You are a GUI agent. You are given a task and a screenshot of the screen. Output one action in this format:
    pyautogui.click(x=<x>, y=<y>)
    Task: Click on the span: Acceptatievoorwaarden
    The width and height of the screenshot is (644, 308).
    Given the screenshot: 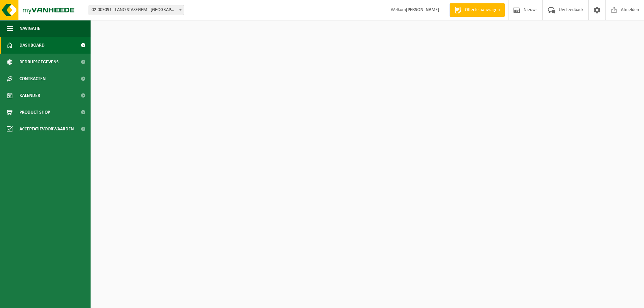 What is the action you would take?
    pyautogui.click(x=47, y=129)
    